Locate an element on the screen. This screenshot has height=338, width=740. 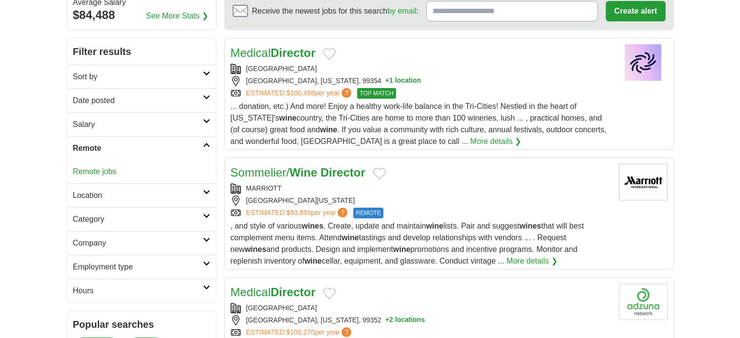
span: $100,270 is located at coordinates (300, 332).